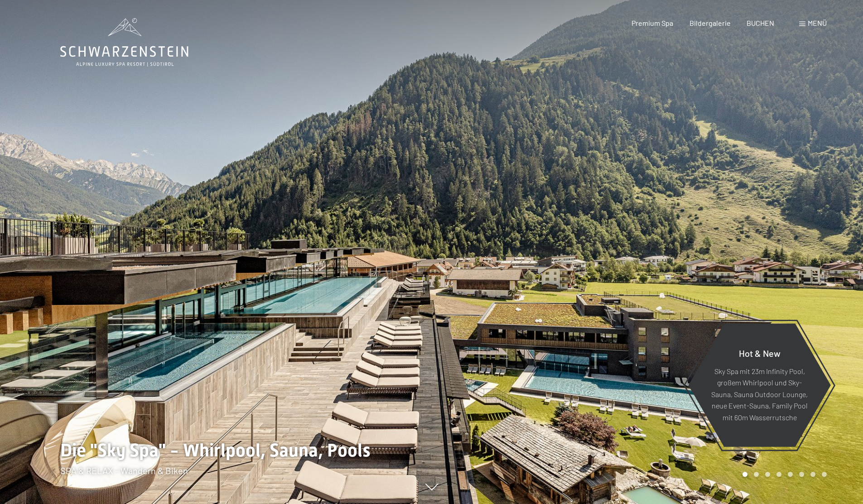 The width and height of the screenshot is (863, 504). I want to click on a: Hot & New Sky Spa mit 23m Infinity Pool, großem Whirlpool und Sky-Sauna, Sauna Outdoor Lounge, ne..., so click(759, 385).